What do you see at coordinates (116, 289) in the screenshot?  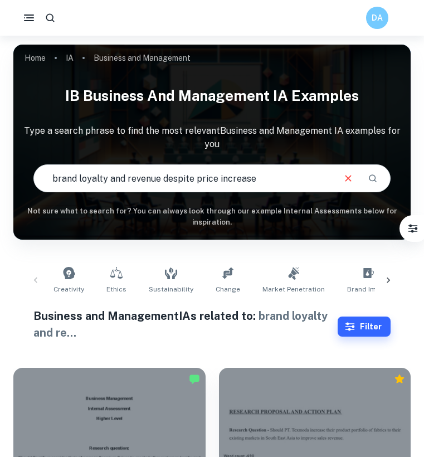 I see `span: Ethics` at bounding box center [116, 289].